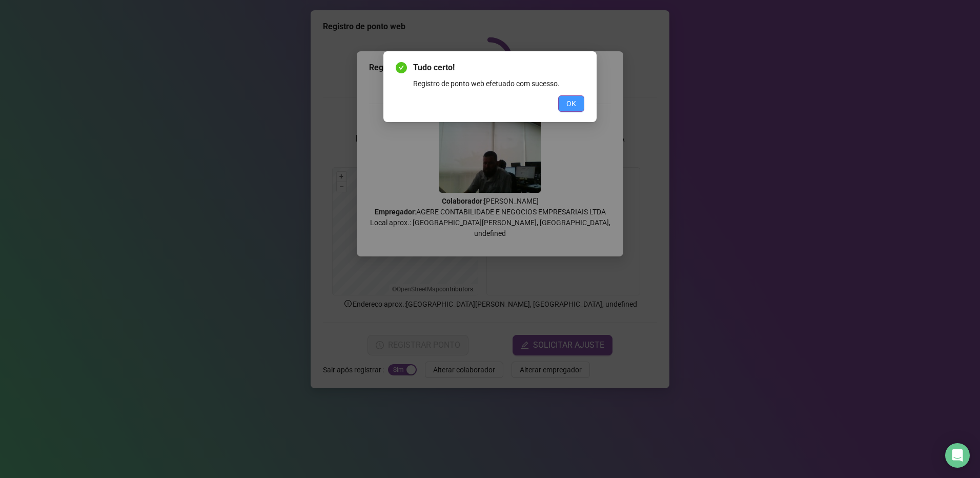 This screenshot has height=478, width=980. What do you see at coordinates (957, 455) in the screenshot?
I see `div: Open Intercom Messenger` at bounding box center [957, 455].